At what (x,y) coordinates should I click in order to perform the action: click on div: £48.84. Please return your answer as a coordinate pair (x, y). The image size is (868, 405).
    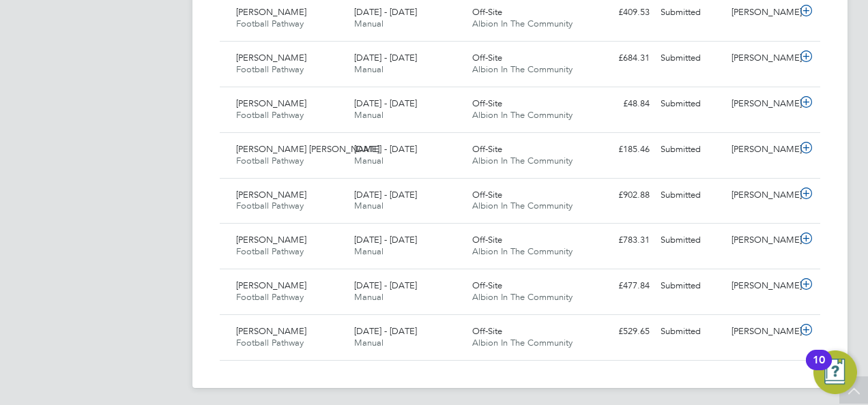
    Looking at the image, I should click on (620, 104).